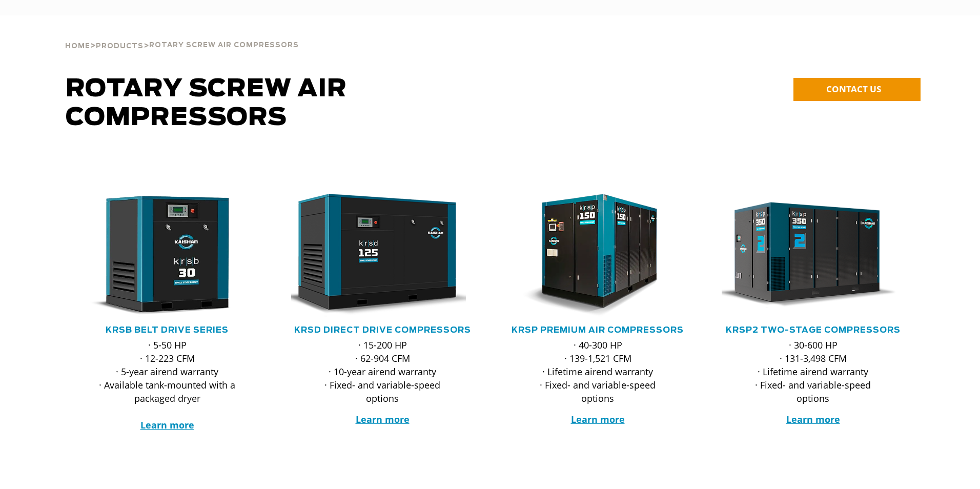  What do you see at coordinates (78, 46) in the screenshot?
I see `span: Home` at bounding box center [78, 46].